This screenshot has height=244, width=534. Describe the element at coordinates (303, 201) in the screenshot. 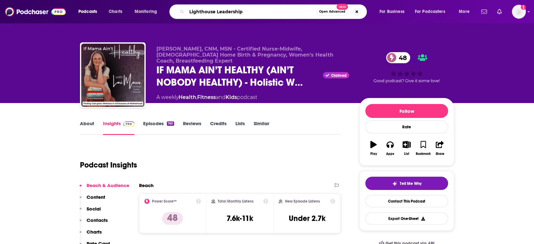

I see `h2: New Episode Listens` at that location.